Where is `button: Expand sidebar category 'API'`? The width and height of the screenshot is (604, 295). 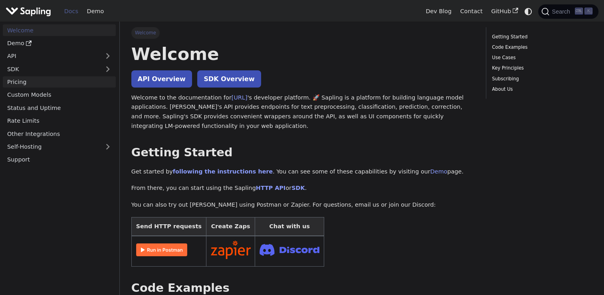 button: Expand sidebar category 'API' is located at coordinates (108, 56).